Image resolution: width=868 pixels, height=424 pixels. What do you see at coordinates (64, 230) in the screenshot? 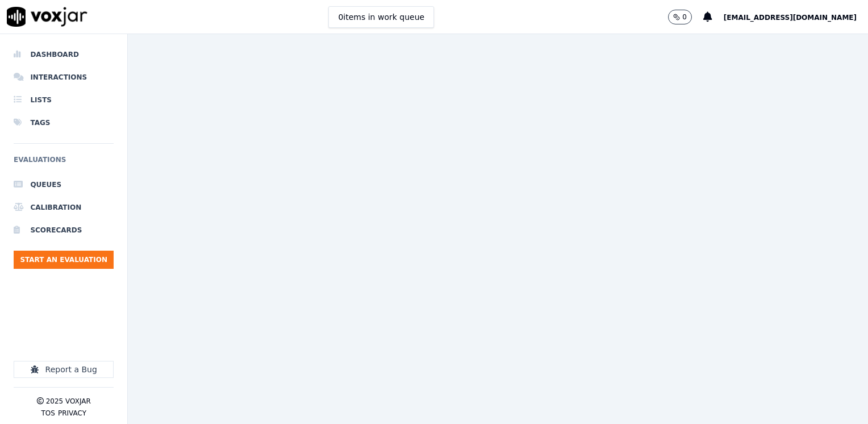
I see `a: Scorecards` at bounding box center [64, 230].